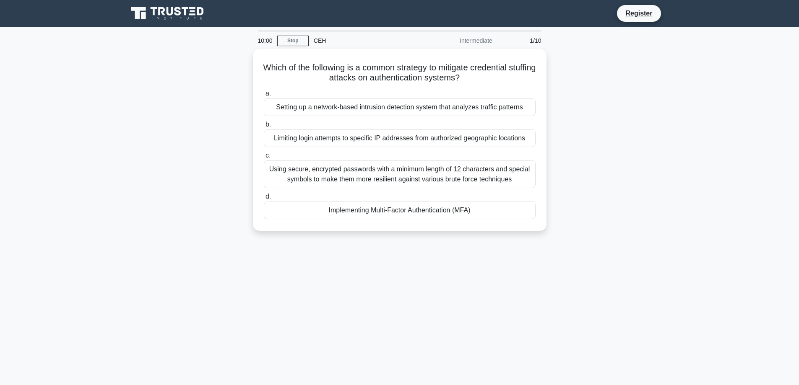 The height and width of the screenshot is (385, 799). What do you see at coordinates (400, 138) in the screenshot?
I see `div: Limiting login attempts to specific IP addresses from authorized geographic locations` at bounding box center [400, 138].